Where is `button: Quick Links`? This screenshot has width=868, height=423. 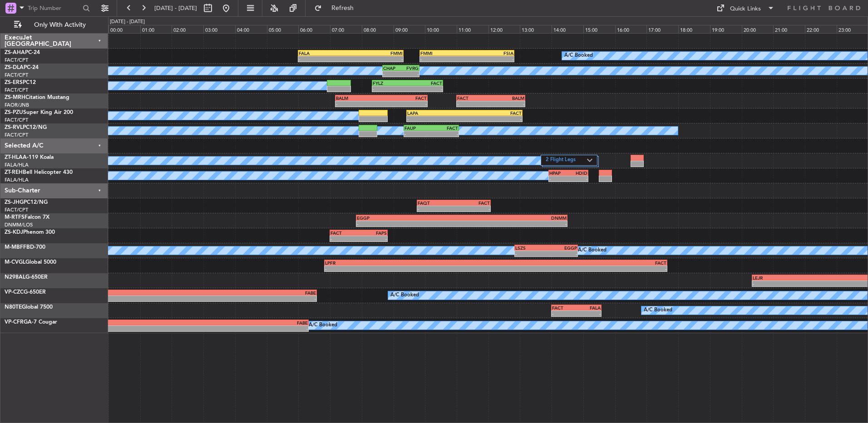 button: Quick Links is located at coordinates (746, 8).